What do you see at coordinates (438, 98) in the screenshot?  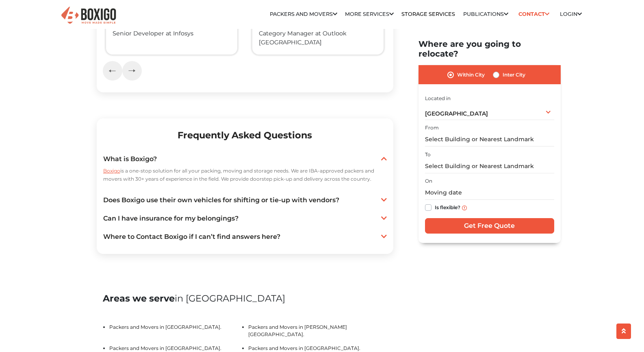 I see `label: Located in` at bounding box center [438, 98].